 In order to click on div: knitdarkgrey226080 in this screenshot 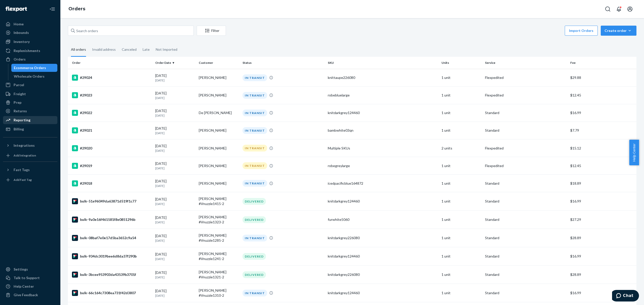, I will do `click(383, 238)`.